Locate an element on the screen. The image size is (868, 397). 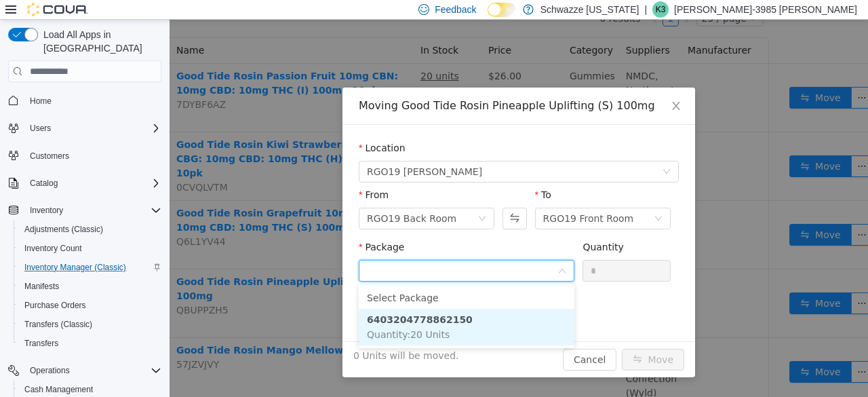
span: 0 Units will be moved. is located at coordinates (237, 336).